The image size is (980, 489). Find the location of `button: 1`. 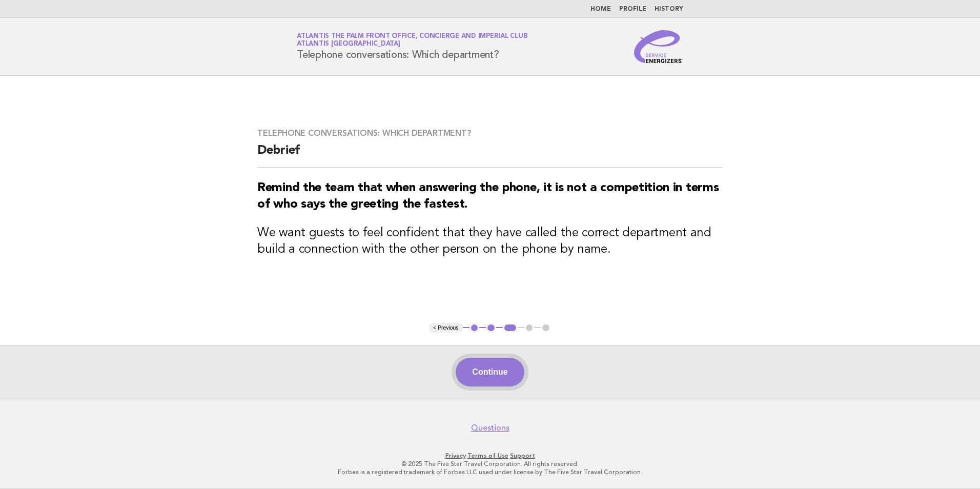

button: 1 is located at coordinates (475, 328).